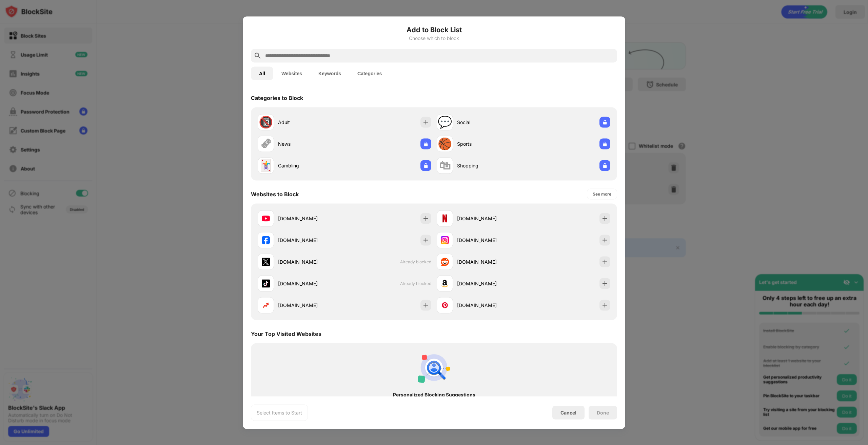 The width and height of the screenshot is (868, 445). Describe the element at coordinates (286, 333) in the screenshot. I see `div: Your Top Visited Websites` at that location.